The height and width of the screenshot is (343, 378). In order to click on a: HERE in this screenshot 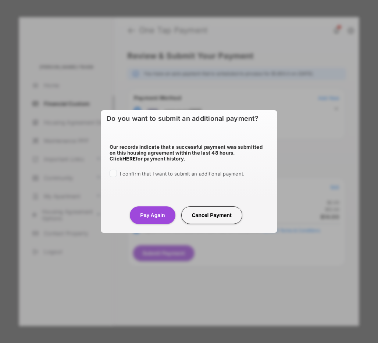, I will do `click(129, 159)`.